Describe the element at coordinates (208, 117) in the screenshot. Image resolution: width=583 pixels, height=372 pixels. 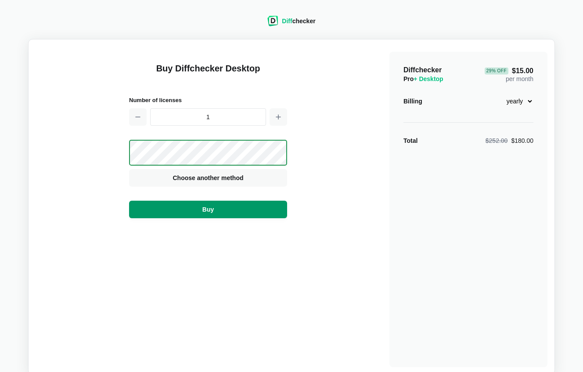
I see `input: 1` at that location.